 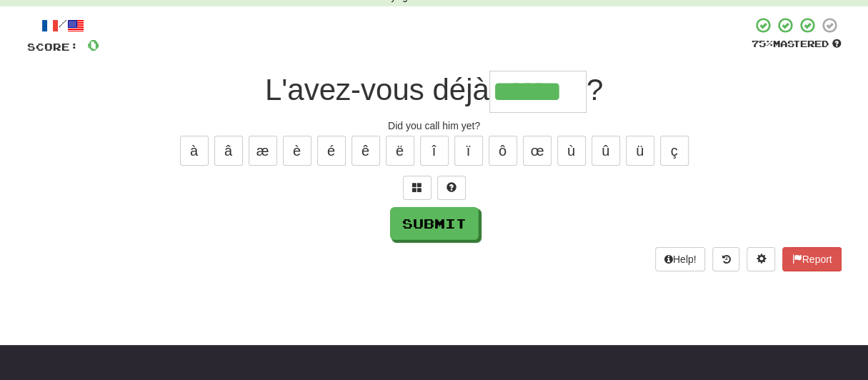 I want to click on button: ï, so click(x=469, y=150).